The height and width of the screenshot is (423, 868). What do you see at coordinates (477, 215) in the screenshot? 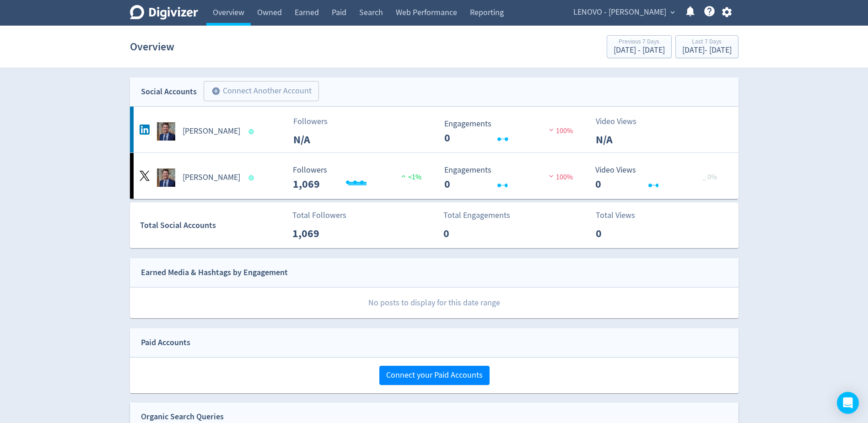
I see `p: Total Engagements` at bounding box center [477, 215].